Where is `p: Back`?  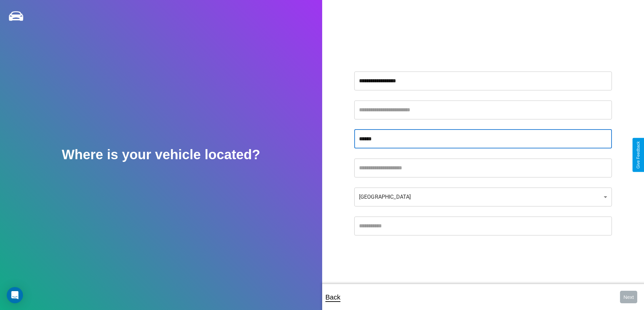
p: Back is located at coordinates (333, 298).